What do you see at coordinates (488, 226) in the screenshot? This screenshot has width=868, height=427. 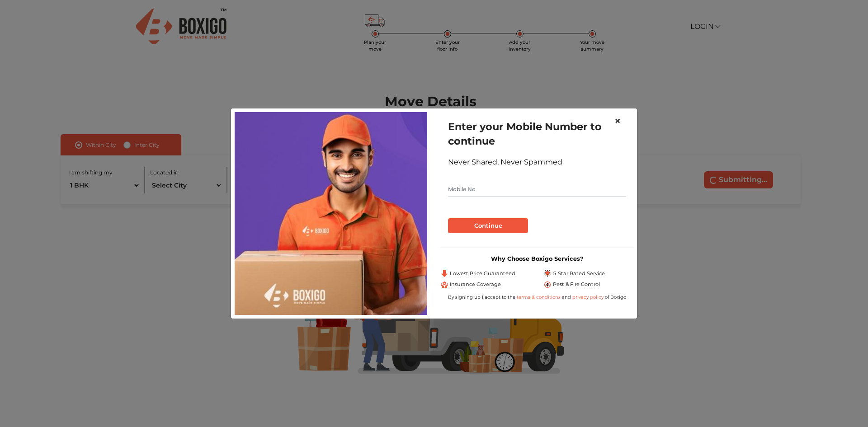 I see `button: Continue` at bounding box center [488, 226].